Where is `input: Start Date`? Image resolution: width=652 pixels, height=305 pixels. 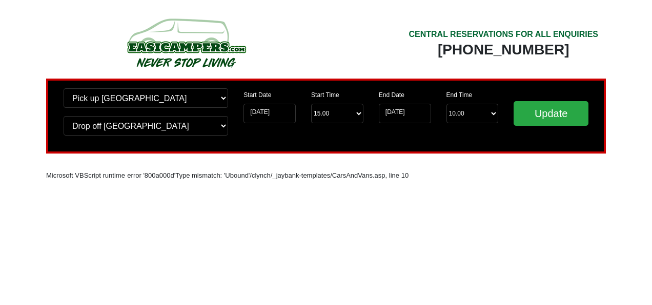
input: Start Date is located at coordinates (270, 113).